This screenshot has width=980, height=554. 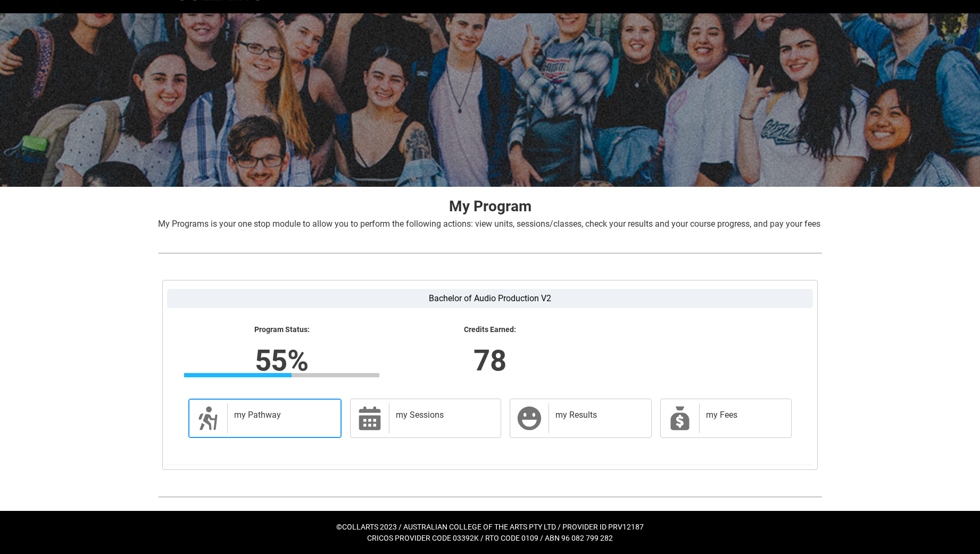 I want to click on lightning-formatted-number: 55%, so click(x=281, y=360).